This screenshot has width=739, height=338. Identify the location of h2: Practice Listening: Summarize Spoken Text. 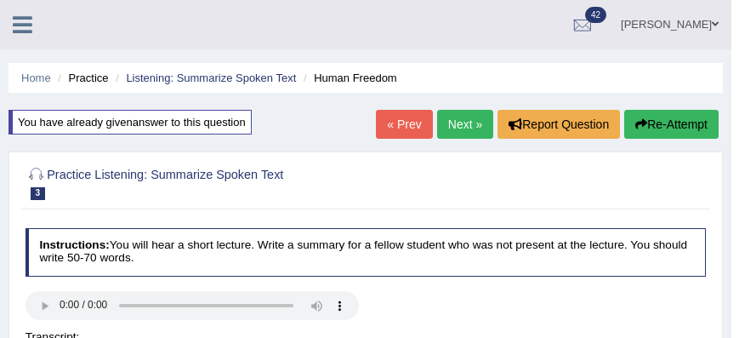
(237, 182).